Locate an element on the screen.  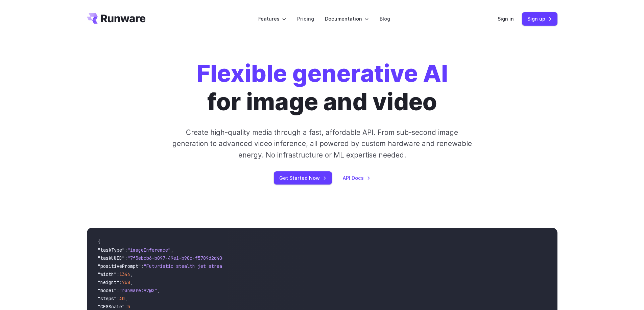
span: "7f3ebcb6-b897-49e1-b98c-f5789d2d40d7" is located at coordinates (179, 258).